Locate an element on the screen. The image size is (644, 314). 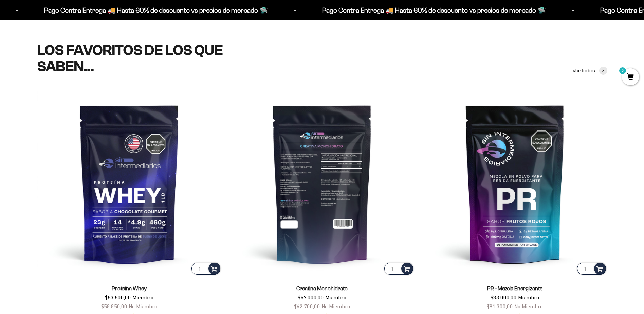
span: $83.000,00 is located at coordinates (503, 297).